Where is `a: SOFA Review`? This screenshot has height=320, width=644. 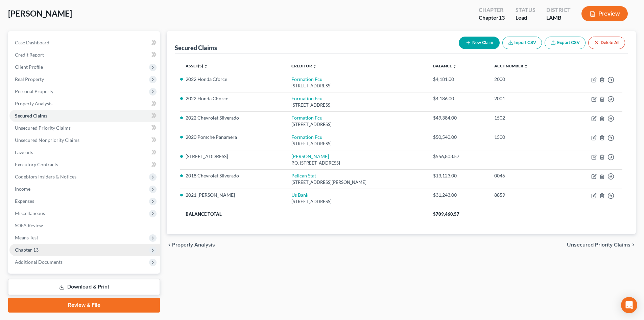 a: SOFA Review is located at coordinates (85, 225).